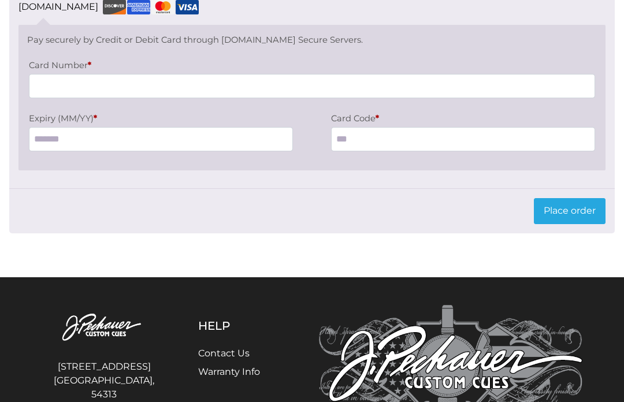  I want to click on label: Card Code, so click(463, 118).